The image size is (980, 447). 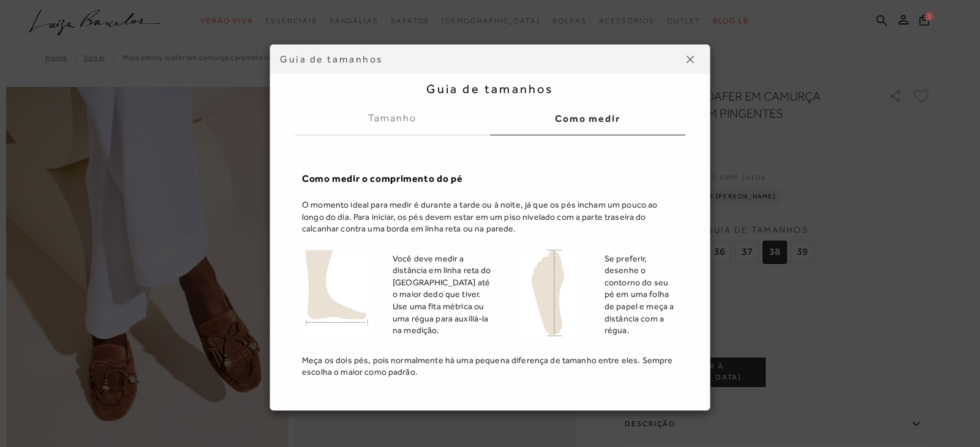 What do you see at coordinates (382, 178) in the screenshot?
I see `b: Como medir o comprimento do pé` at bounding box center [382, 178].